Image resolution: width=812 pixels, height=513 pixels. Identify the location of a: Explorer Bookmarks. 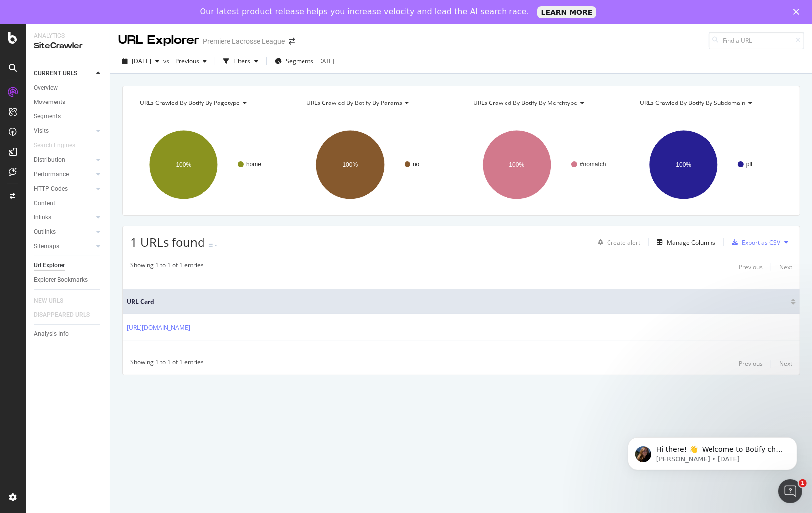
(68, 280).